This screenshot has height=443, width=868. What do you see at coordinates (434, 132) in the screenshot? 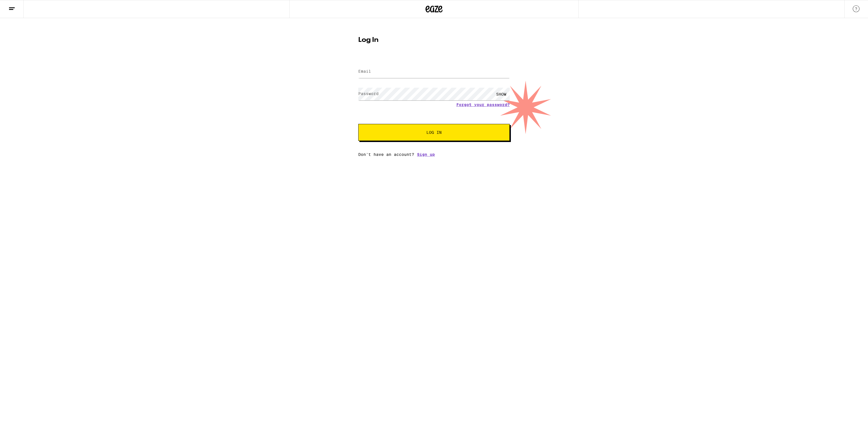
I see `button: Log In` at bounding box center [434, 132].